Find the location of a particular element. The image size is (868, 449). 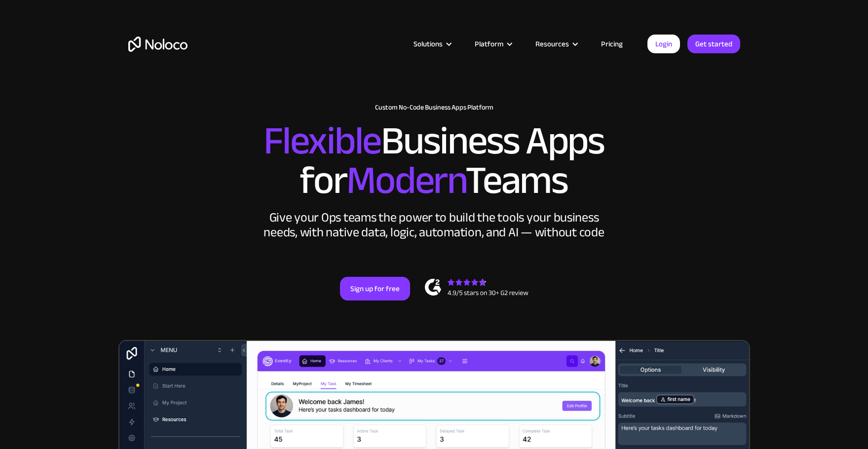

h2: Business Apps for Teams is located at coordinates (434, 161).